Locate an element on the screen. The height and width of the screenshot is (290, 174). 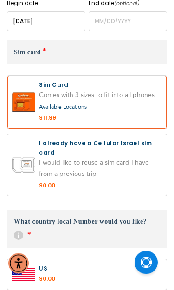
span: Help is located at coordinates (19, 235).